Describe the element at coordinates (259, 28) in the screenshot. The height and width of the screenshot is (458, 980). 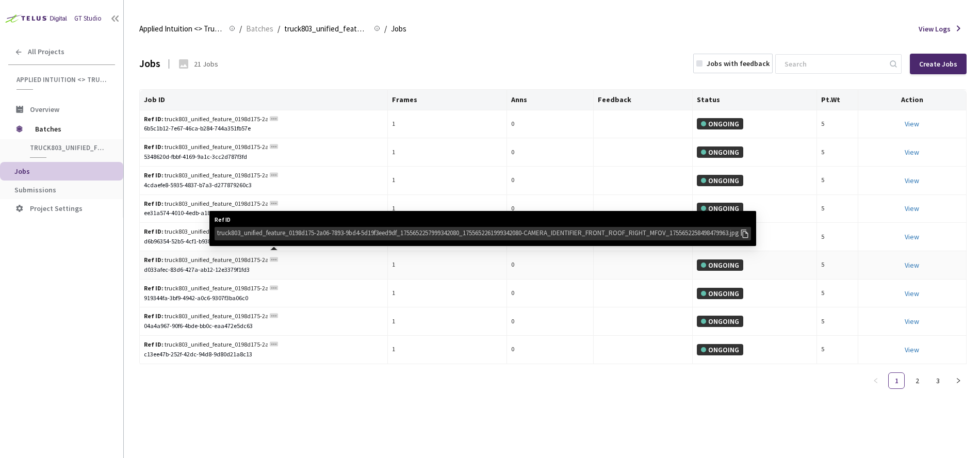
I see `a: Batches` at that location.